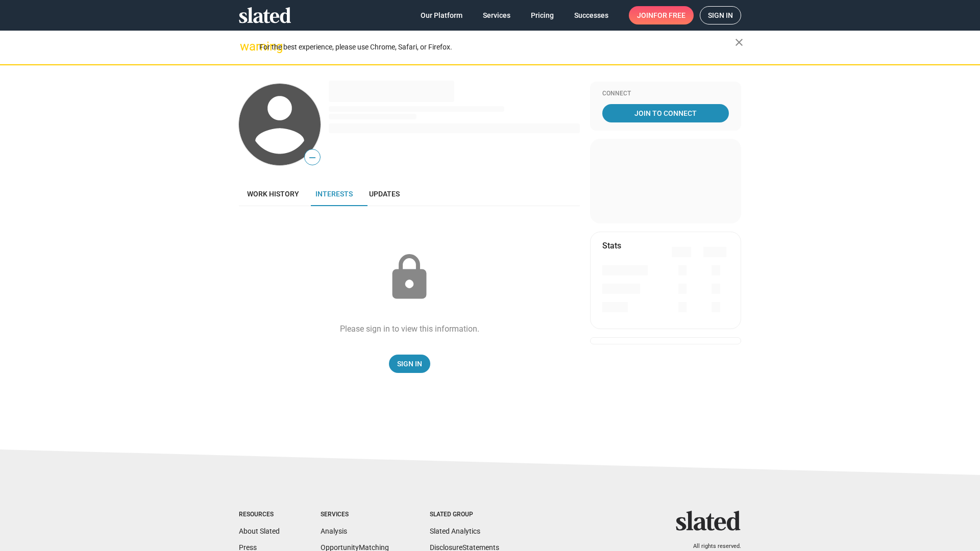  What do you see at coordinates (720, 15) in the screenshot?
I see `span: Sign in` at bounding box center [720, 15].